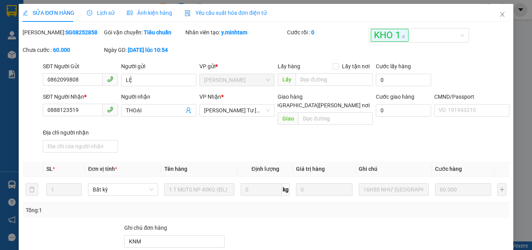  Describe the element at coordinates (237, 110) in the screenshot. I see `span: Ngã Tư Huyện` at that location.